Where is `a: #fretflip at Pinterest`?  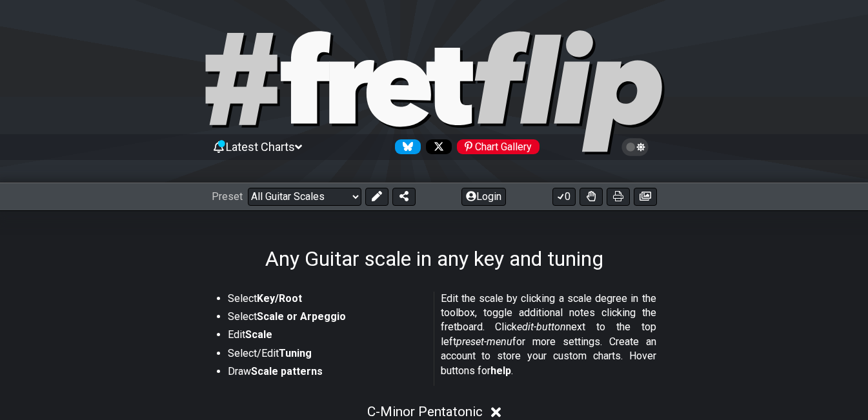 a: #fretflip at Pinterest is located at coordinates (496, 147).